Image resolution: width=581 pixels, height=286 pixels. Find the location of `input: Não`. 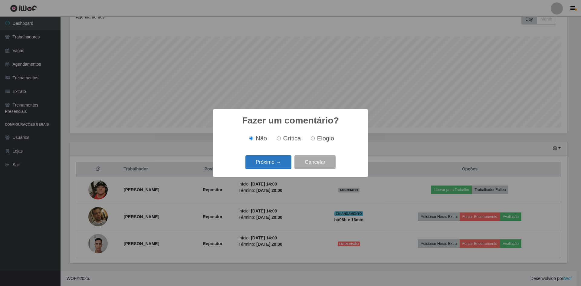

input: Não is located at coordinates (251, 138).